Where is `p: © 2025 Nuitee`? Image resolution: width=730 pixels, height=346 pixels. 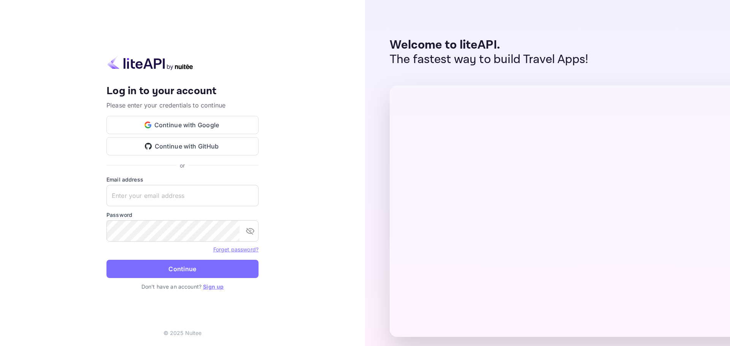 p: © 2025 Nuitee is located at coordinates (183, 333).